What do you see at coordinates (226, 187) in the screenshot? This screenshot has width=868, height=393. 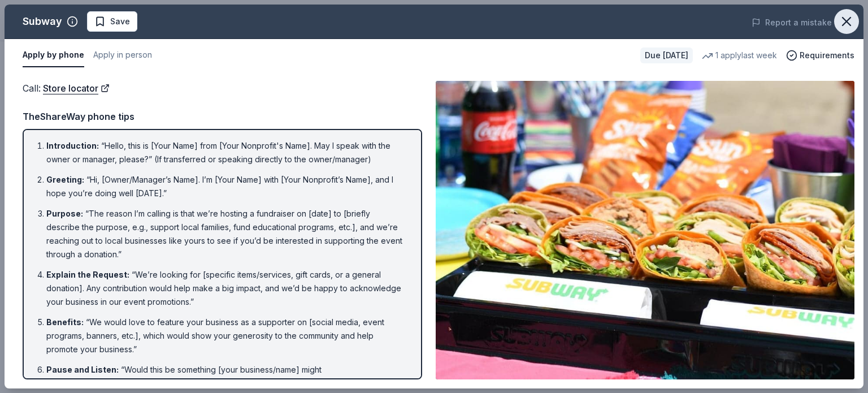 I see `li: “Hi, [Owner/Manager’s Name]. I’m [Your Name] with [Your Nonprofit’s Name], and I hope you’re doin...` at bounding box center [226, 187].